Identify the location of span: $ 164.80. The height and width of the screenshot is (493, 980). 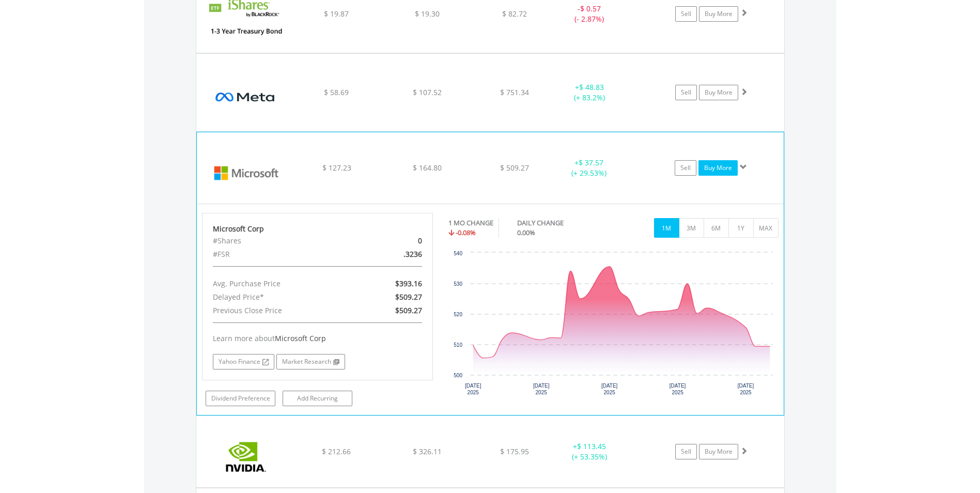
(427, 167).